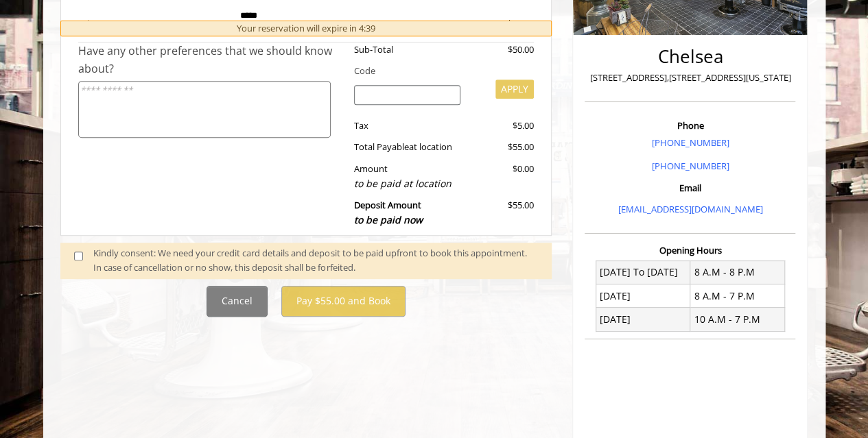 This screenshot has height=438, width=868. What do you see at coordinates (407, 176) in the screenshot?
I see `div: Amount` at bounding box center [407, 176].